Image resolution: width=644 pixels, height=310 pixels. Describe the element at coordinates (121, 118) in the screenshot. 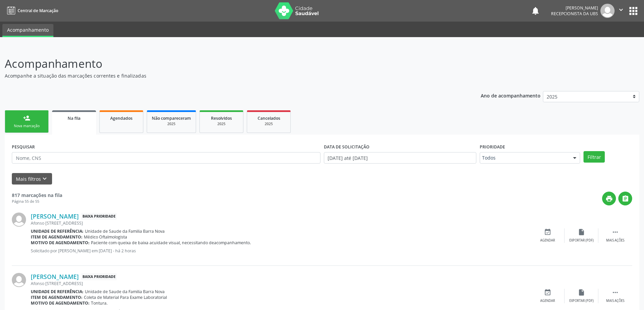

I see `span: Agendados` at that location.